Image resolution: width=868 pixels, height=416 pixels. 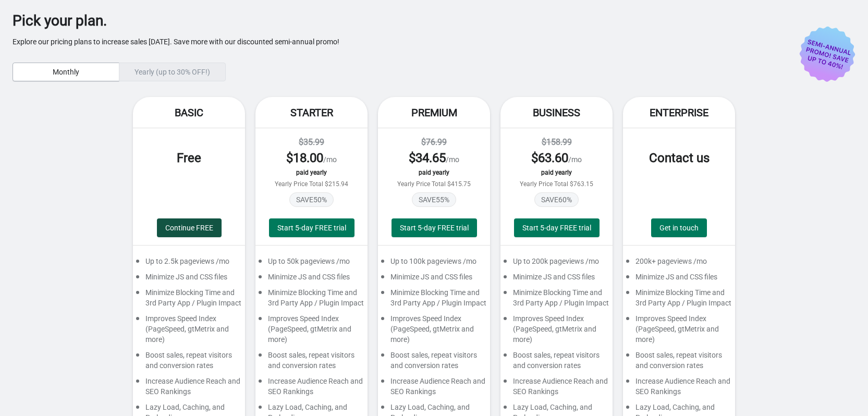 I want to click on div: Basic, so click(x=189, y=113).